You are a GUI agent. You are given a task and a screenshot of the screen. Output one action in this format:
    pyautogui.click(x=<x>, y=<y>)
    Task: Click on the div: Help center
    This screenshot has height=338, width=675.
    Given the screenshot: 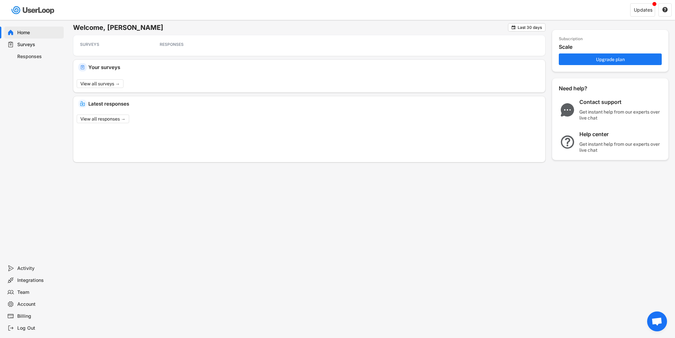 What is the action you would take?
    pyautogui.click(x=621, y=134)
    